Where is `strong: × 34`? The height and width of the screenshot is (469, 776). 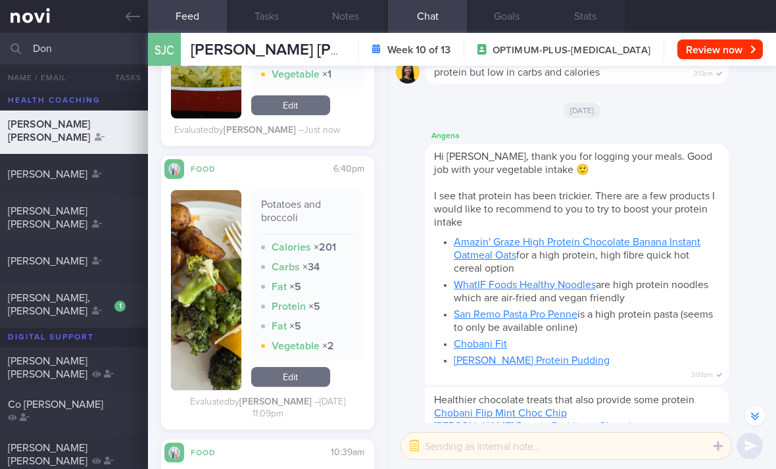
strong: × 34 is located at coordinates (311, 267).